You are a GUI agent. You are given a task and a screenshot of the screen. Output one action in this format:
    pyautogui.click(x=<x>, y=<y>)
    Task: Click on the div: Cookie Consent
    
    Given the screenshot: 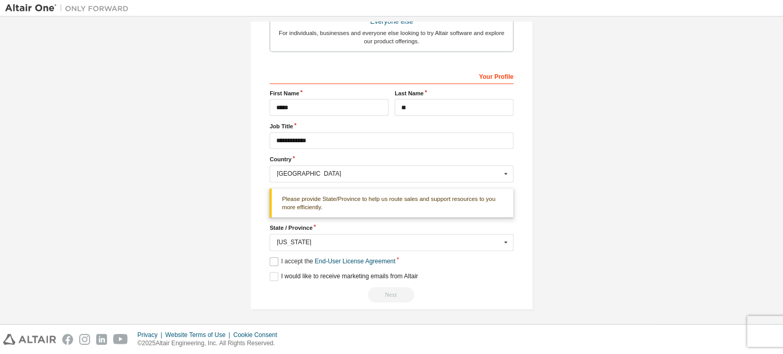 What is the action you would take?
    pyautogui.click(x=258, y=335)
    